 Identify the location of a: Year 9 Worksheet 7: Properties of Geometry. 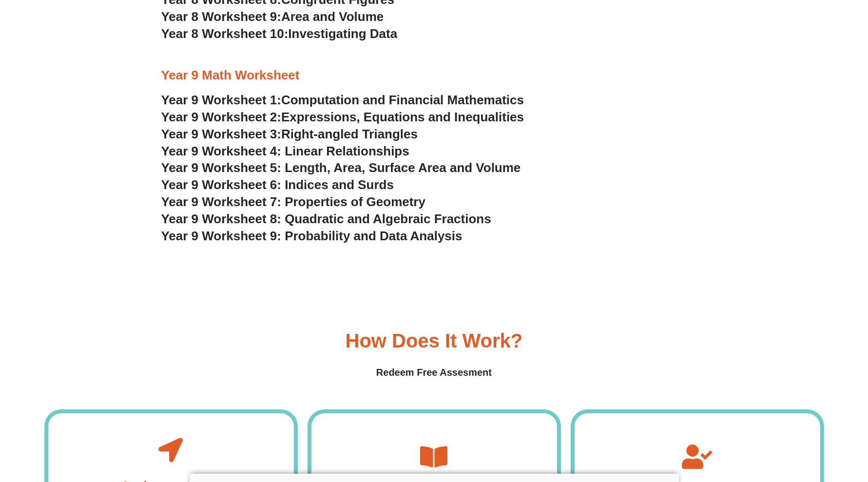
(294, 202).